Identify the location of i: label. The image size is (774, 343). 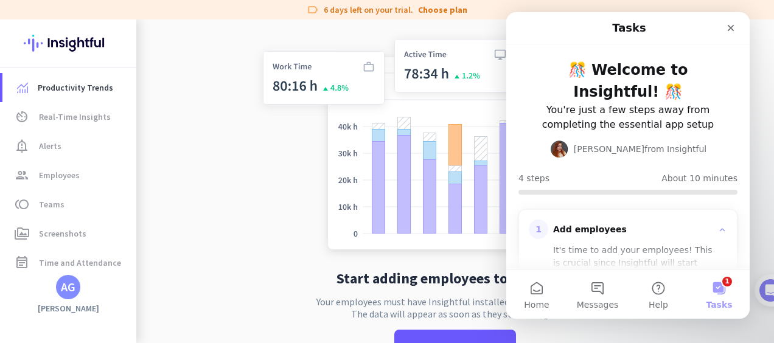
(313, 10).